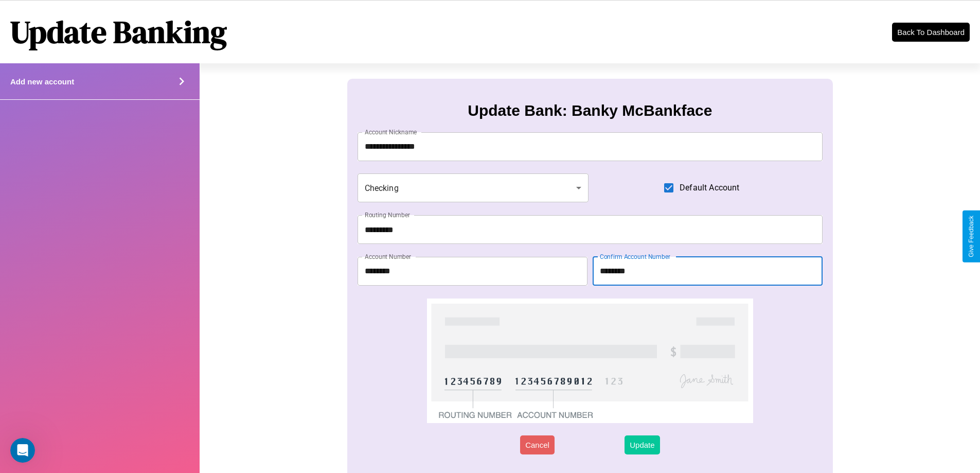 The image size is (980, 473). Describe the element at coordinates (590, 361) in the screenshot. I see `img: check` at that location.